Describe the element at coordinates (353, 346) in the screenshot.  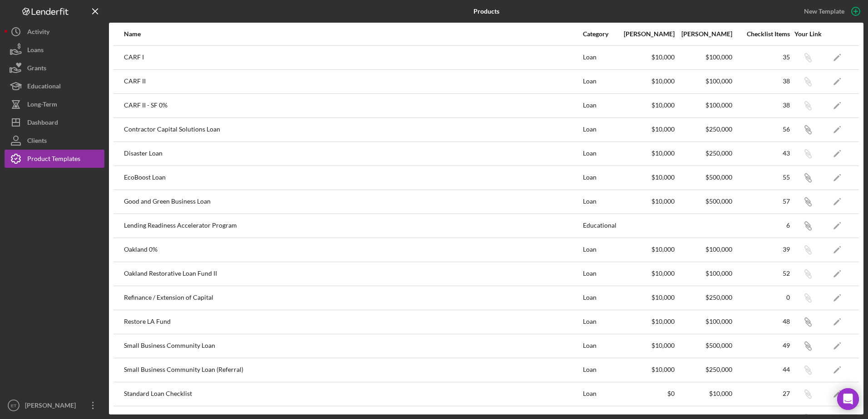
I see `div: Small Business Community Loan` at that location.